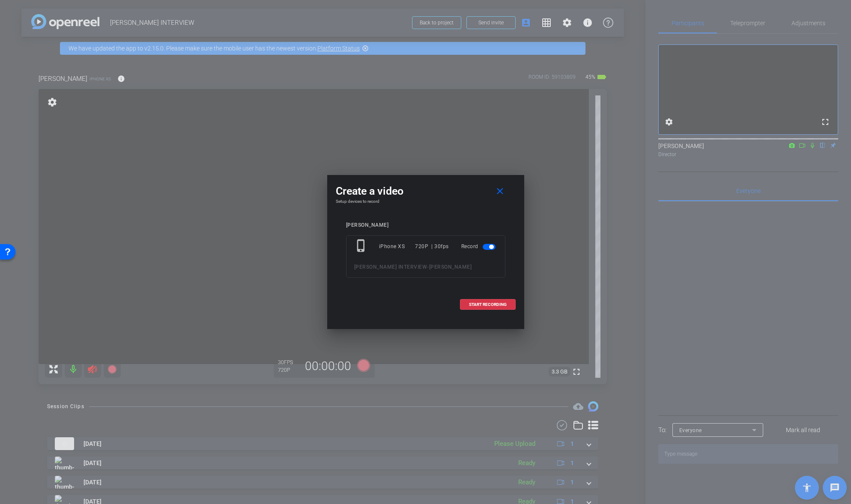 This screenshot has width=851, height=504. What do you see at coordinates (432, 247) in the screenshot?
I see `div: 720P | 30fps` at bounding box center [432, 247].